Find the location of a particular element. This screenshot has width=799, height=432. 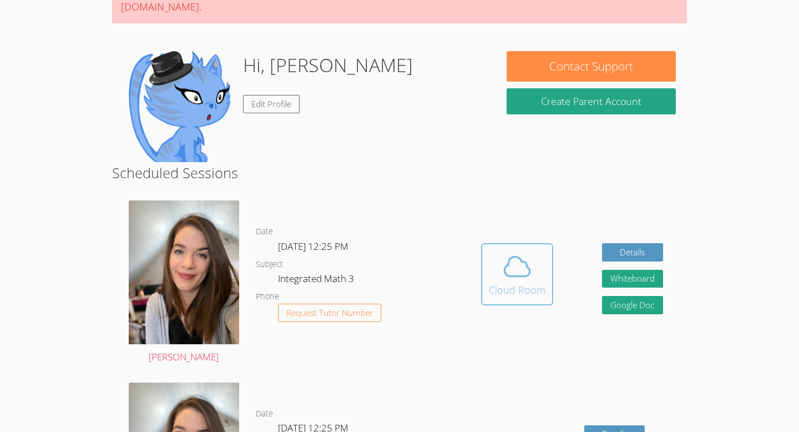

img: avatar.png is located at coordinates (184, 272).